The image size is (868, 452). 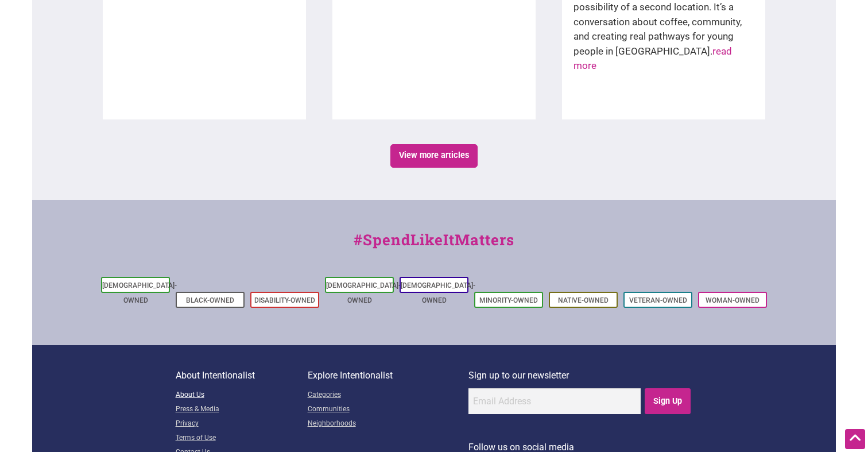 What do you see at coordinates (242, 395) in the screenshot?
I see `a: About Us` at bounding box center [242, 395].